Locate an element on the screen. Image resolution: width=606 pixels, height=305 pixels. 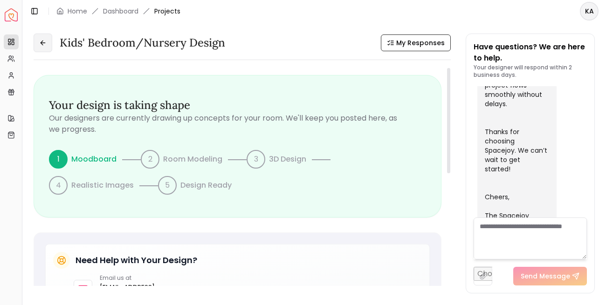
a: Spacejoy is located at coordinates (11, 15).